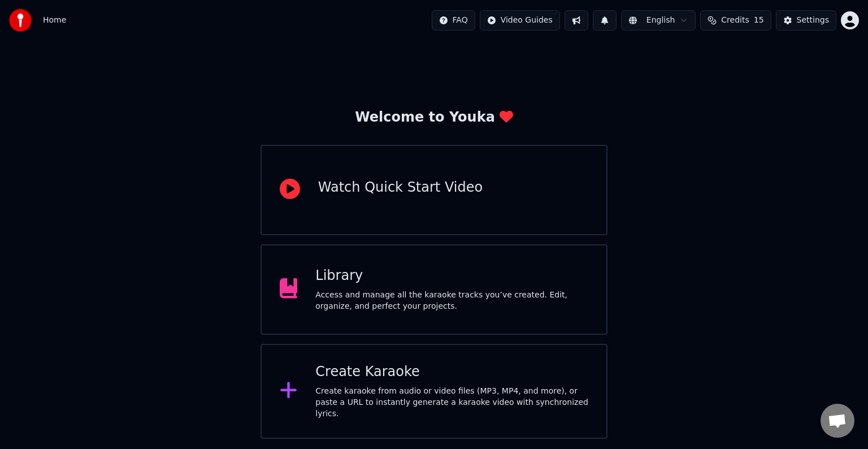 This screenshot has height=449, width=868. I want to click on div: Library, so click(452, 276).